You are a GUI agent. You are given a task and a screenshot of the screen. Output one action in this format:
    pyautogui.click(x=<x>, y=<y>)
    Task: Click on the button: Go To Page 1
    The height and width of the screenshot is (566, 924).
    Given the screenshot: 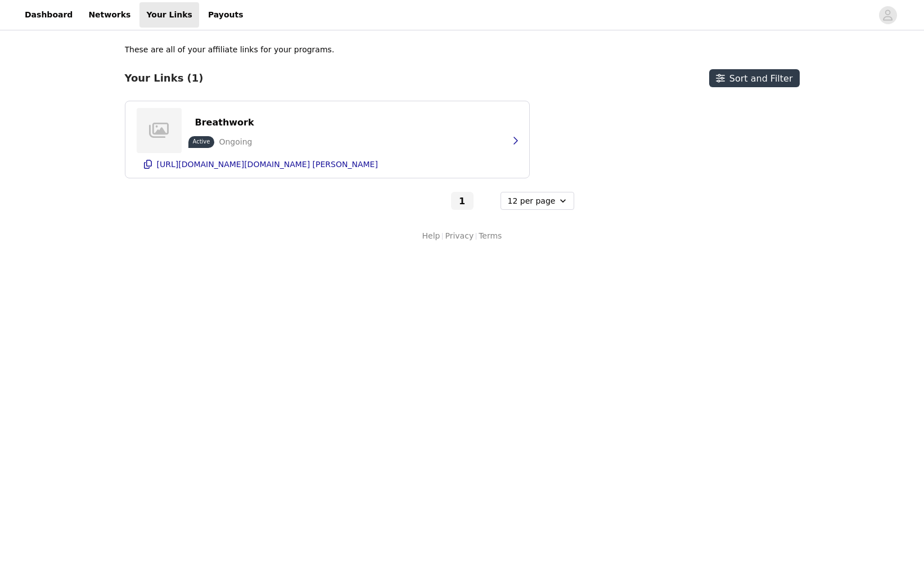 What is the action you would take?
    pyautogui.click(x=462, y=200)
    